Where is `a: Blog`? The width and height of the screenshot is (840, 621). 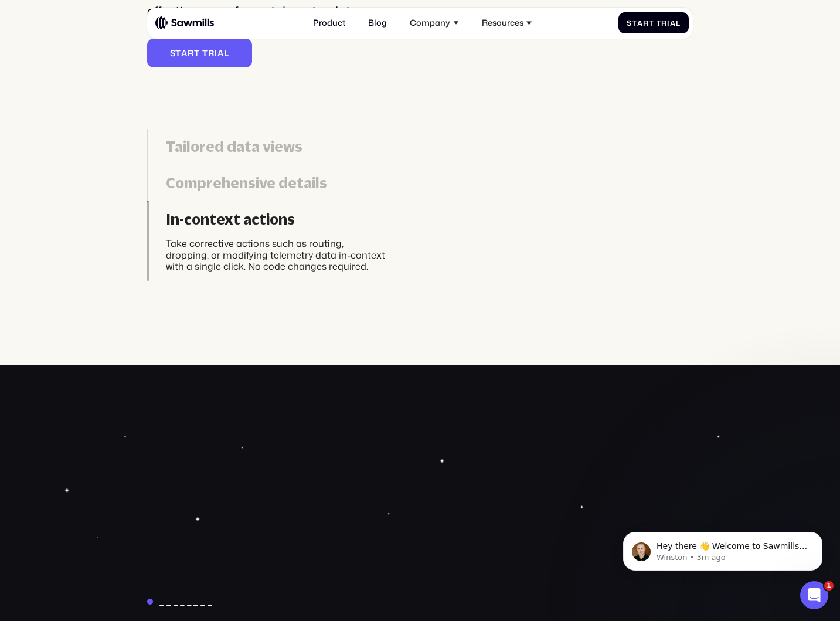 a: Blog is located at coordinates (377, 22).